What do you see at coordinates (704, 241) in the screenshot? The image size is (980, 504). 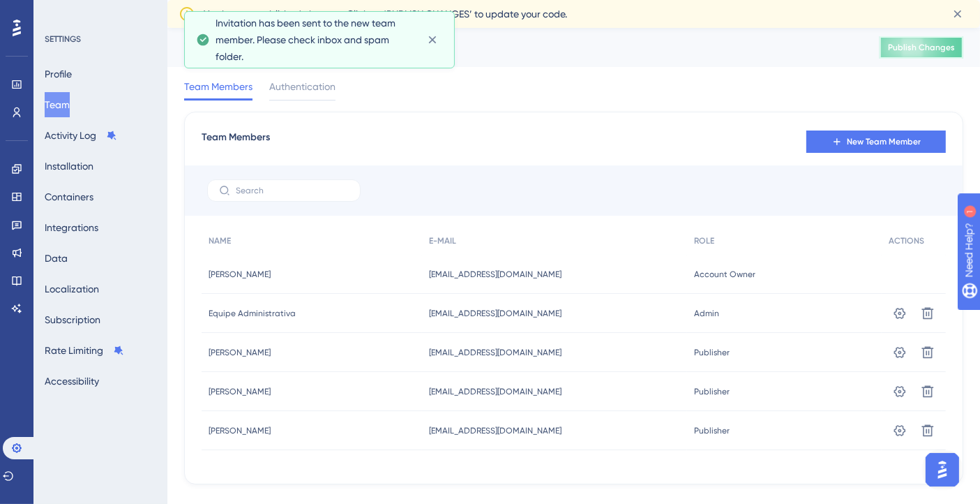 I see `span: ROLE` at bounding box center [704, 241].